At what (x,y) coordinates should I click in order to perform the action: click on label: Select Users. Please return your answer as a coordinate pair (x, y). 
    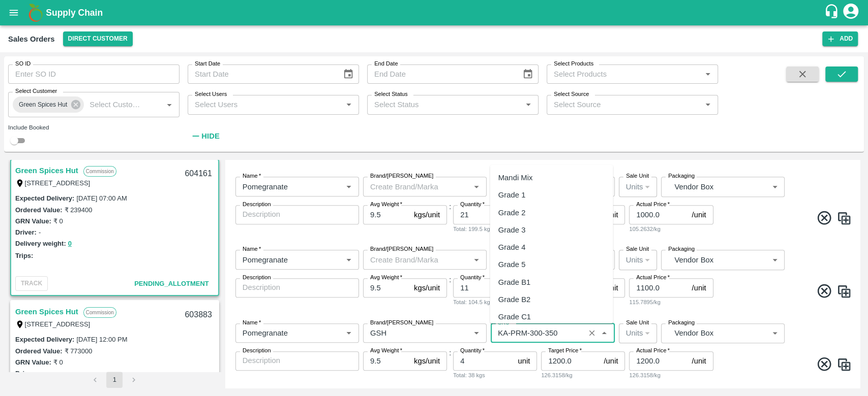
    Looking at the image, I should click on (211, 95).